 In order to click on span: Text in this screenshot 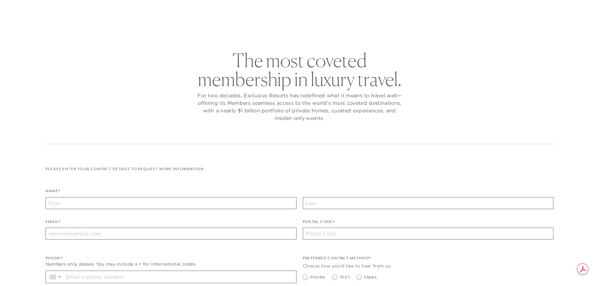, I will do `click(345, 277)`.